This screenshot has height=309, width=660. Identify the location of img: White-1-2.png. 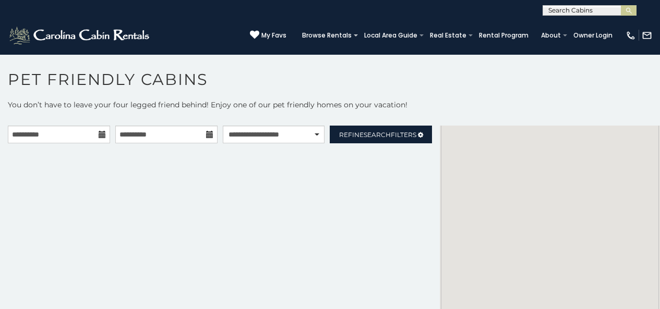
(80, 35).